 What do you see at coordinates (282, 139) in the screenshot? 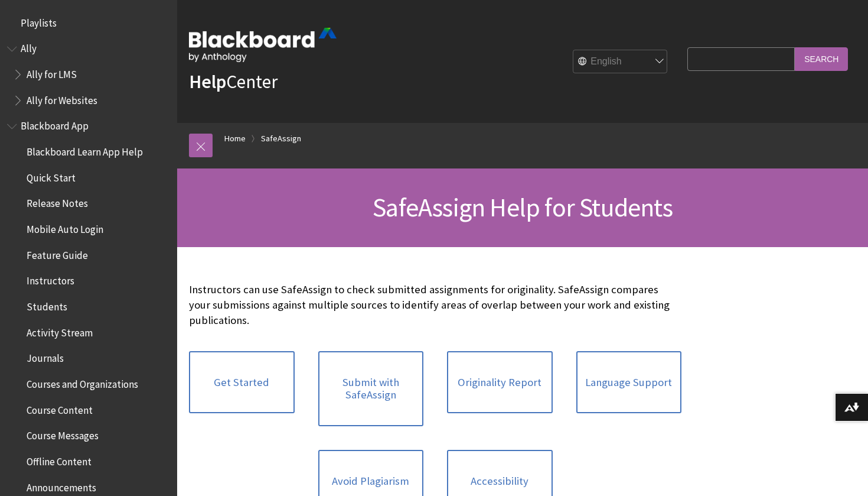
I see `a: SafeAssign` at bounding box center [282, 139].